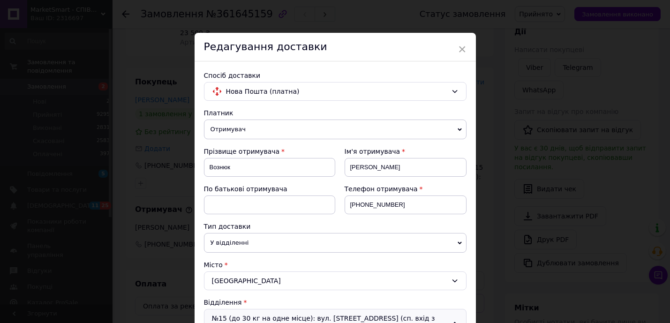  Describe the element at coordinates (335, 265) in the screenshot. I see `div: Місто` at that location.